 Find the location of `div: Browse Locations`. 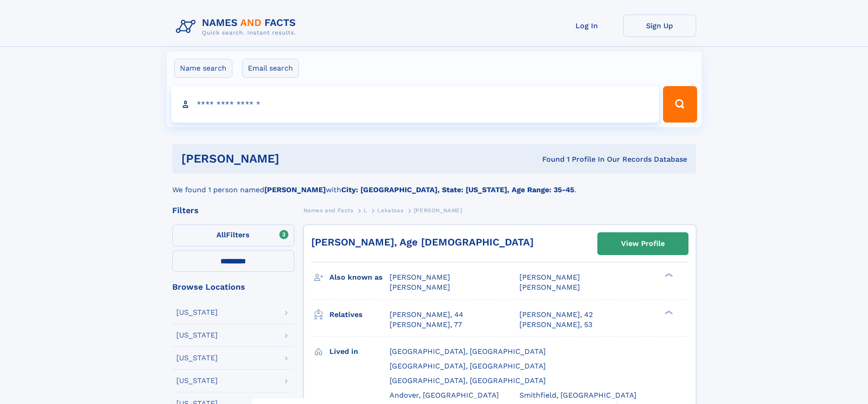

div: Browse Locations is located at coordinates (233, 287).